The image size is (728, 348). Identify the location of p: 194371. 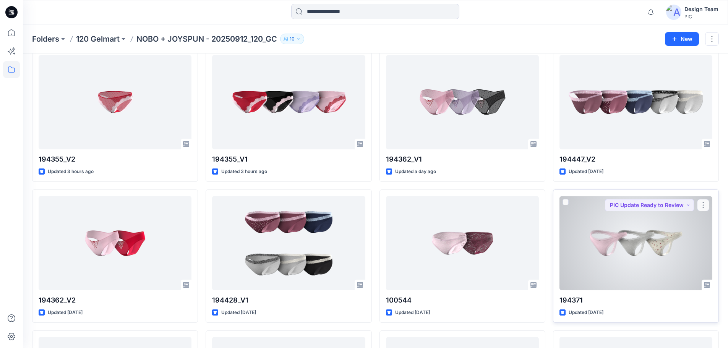
(636, 300).